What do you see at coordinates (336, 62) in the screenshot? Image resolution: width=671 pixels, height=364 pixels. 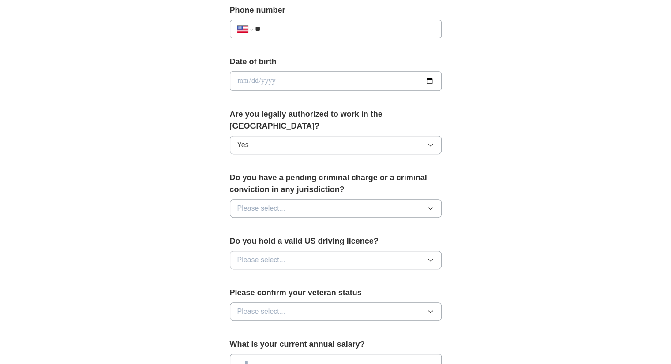 I see `label: Date of birth` at bounding box center [336, 62].